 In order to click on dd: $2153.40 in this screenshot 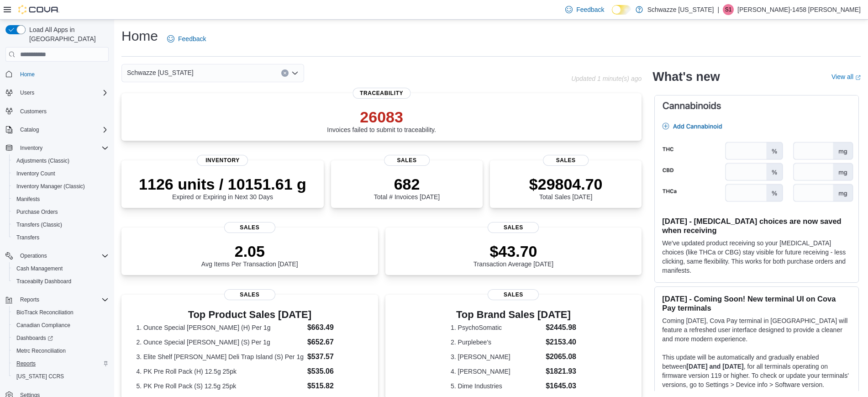, I will do `click(561, 342)`.